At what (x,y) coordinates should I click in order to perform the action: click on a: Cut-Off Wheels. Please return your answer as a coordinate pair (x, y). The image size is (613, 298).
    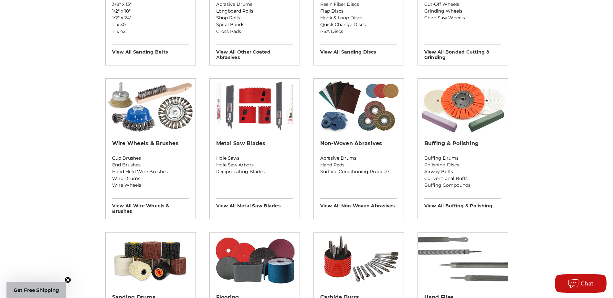
    Looking at the image, I should click on (462, 4).